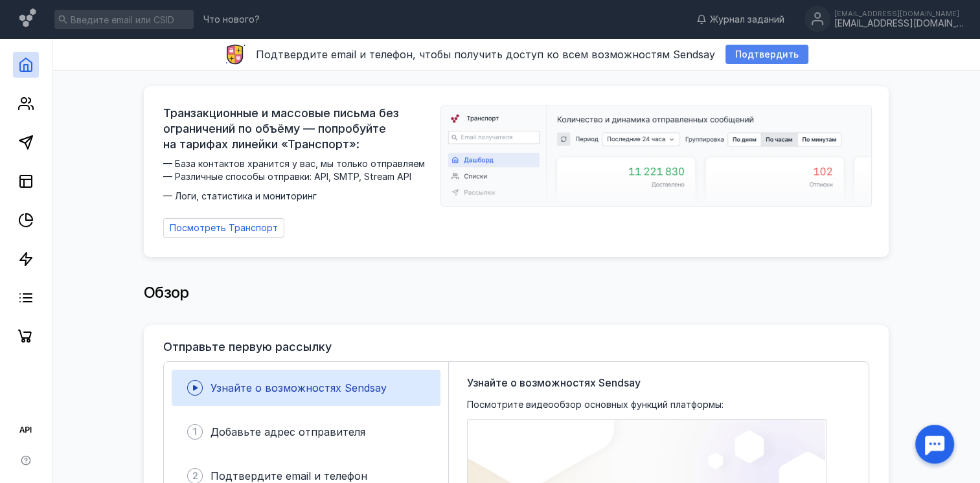 The width and height of the screenshot is (980, 483). What do you see at coordinates (485, 54) in the screenshot?
I see `span: Подтвердите email и телефон, чтобы получить доступ ко всем возможностям Sendsay` at bounding box center [485, 54].